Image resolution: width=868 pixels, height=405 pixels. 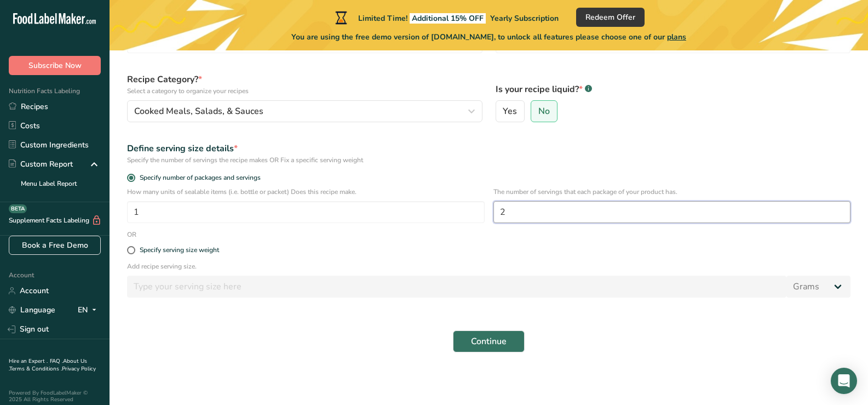 I want to click on button: Subscribe Now, so click(x=55, y=65).